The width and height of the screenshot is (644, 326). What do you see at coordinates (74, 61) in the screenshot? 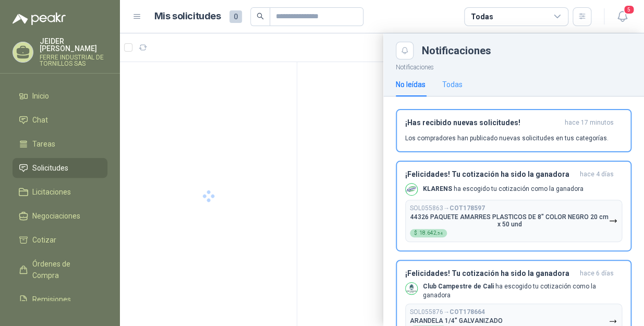
I see `p: FERRE INDUSTRIAL DE TORNILLOS SAS` at bounding box center [74, 61].